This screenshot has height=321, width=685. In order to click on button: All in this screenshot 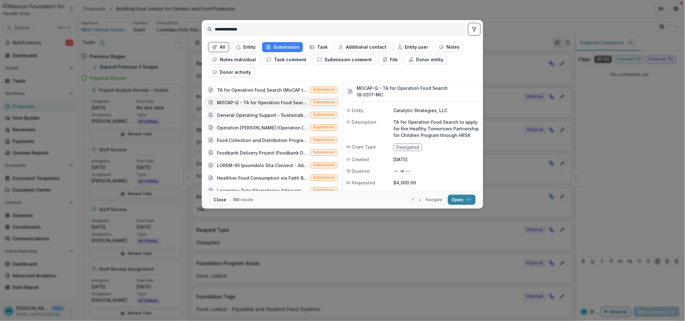, I will do `click(219, 47)`.